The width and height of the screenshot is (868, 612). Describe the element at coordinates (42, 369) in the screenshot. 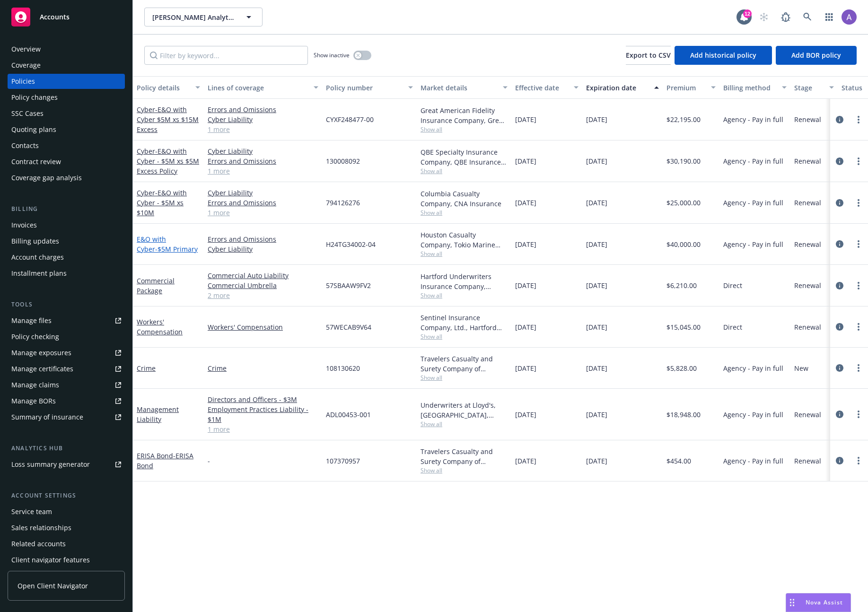

I see `div: Manage certificates` at that location.